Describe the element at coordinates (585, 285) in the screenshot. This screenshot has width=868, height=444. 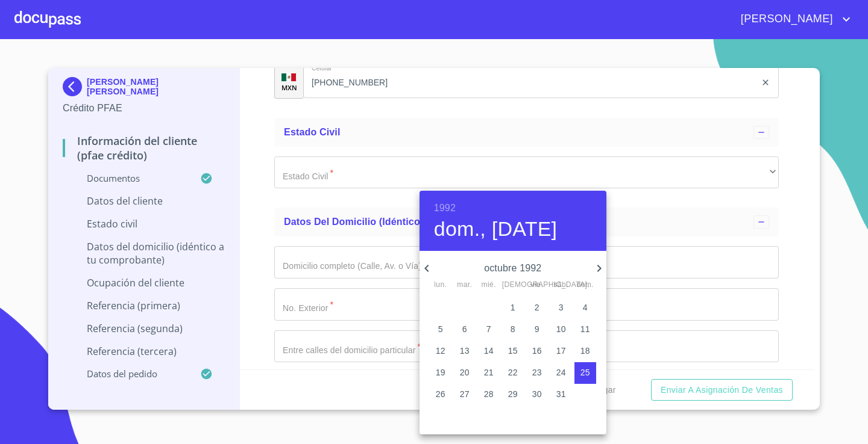
I see `span: dom.` at that location.